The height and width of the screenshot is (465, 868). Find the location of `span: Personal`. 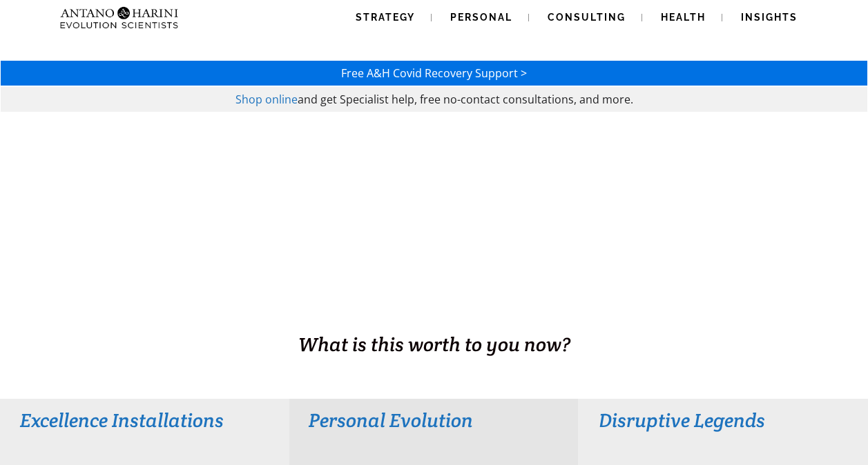

span: Personal is located at coordinates (481, 18).